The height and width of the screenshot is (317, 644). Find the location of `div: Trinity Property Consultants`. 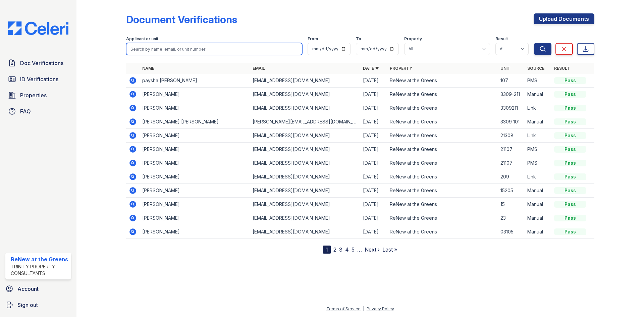

div: Trinity Property Consultants is located at coordinates (40, 270).